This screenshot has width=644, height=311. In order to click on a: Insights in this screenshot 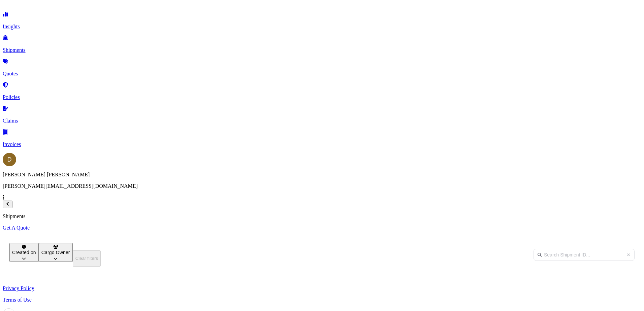, I will do `click(322, 21)`.